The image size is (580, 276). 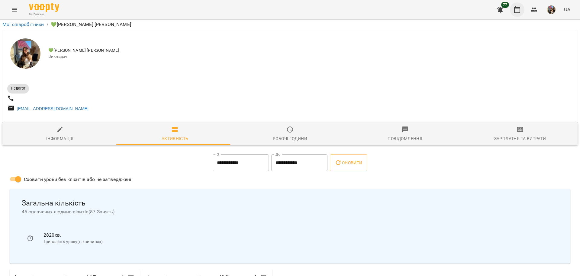 I want to click on span: Викладач, so click(x=311, y=57).